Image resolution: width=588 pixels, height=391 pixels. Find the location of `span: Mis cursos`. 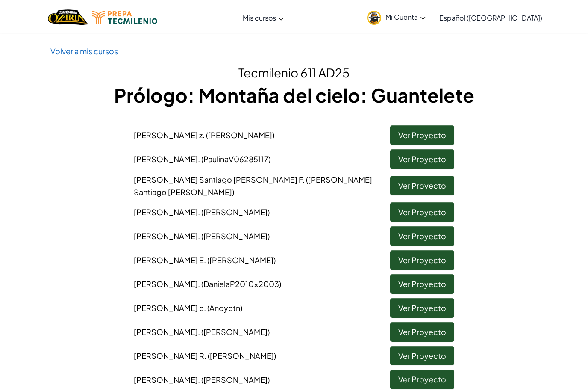

span: Mis cursos is located at coordinates (259, 15).